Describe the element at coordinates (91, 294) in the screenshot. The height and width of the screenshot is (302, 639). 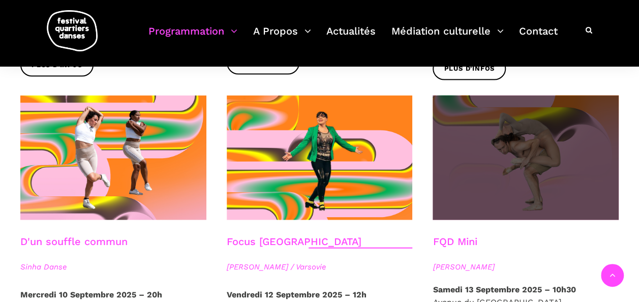
I see `strong: Mercredi 10 Septembre 2025 – 20h` at that location.